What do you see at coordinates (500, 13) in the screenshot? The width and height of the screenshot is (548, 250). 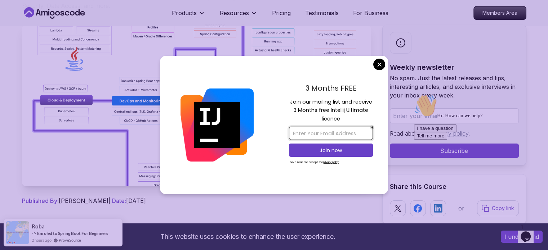 I see `p: Members Area` at bounding box center [500, 13].